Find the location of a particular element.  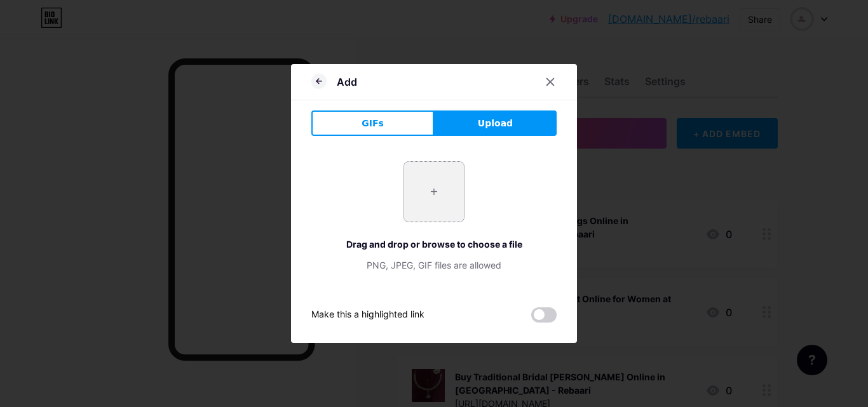

div: Drag and drop or browse to choose a file is located at coordinates (434, 244).